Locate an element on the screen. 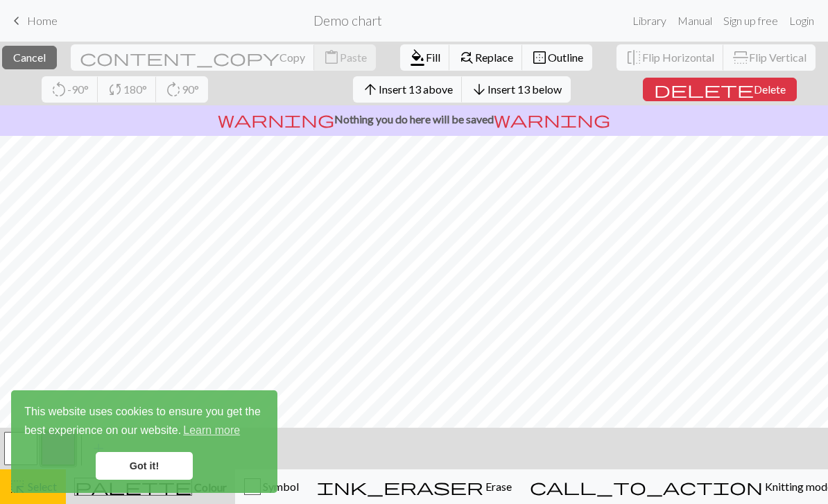 The width and height of the screenshot is (828, 504). button: Replace is located at coordinates (486, 58).